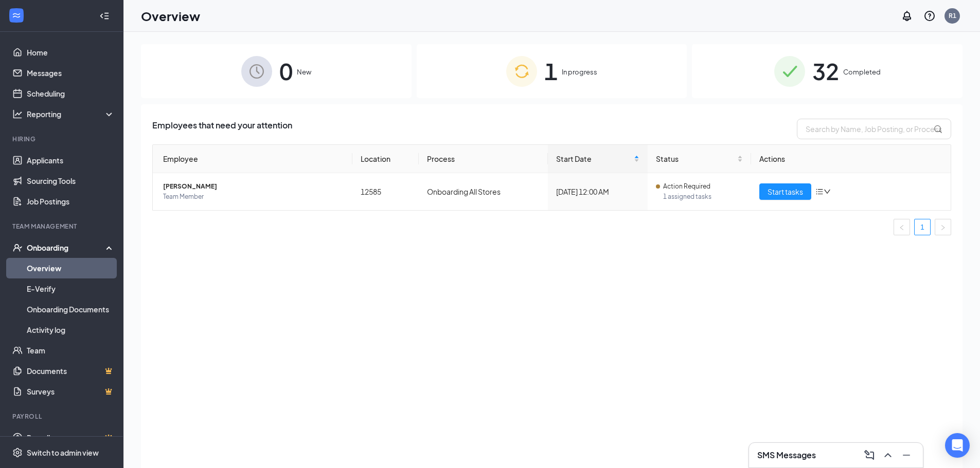  I want to click on a: Applicants, so click(71, 161).